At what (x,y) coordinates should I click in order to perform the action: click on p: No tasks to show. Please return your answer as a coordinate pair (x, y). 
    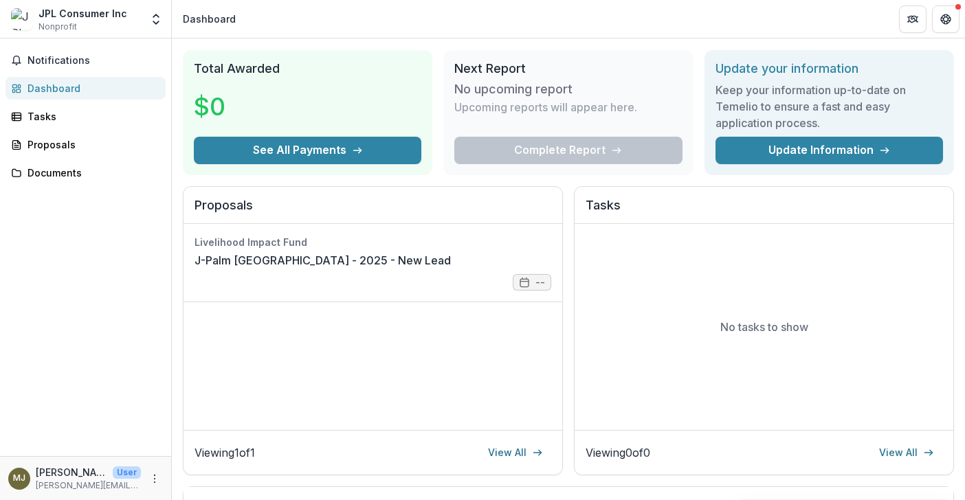
    Looking at the image, I should click on (764, 327).